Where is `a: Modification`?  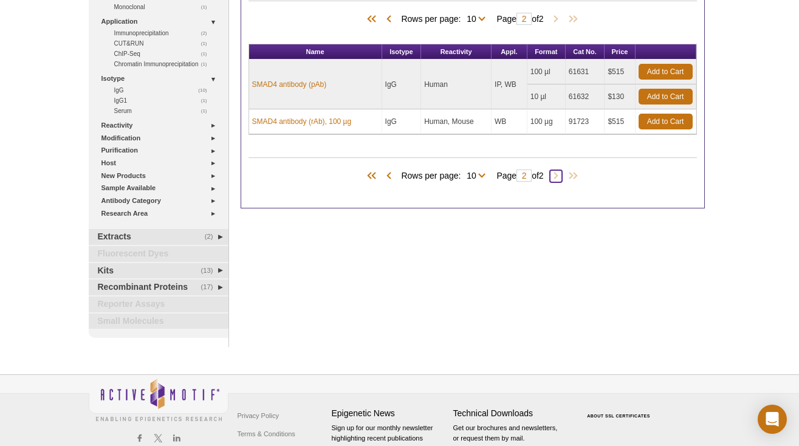 a: Modification is located at coordinates (161, 138).